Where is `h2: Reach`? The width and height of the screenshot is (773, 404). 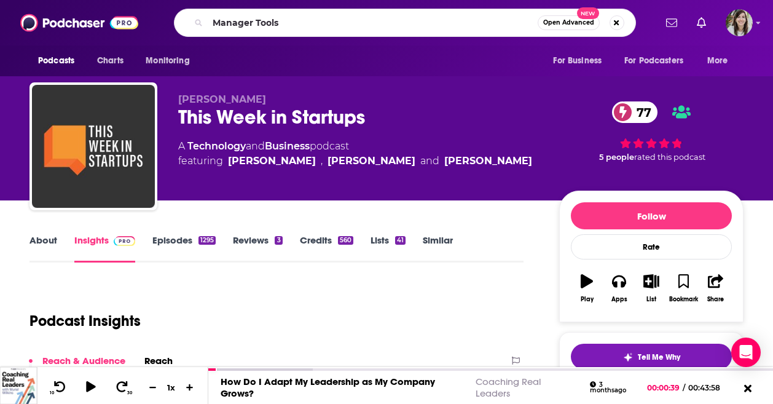
h2: Reach is located at coordinates (159, 360).